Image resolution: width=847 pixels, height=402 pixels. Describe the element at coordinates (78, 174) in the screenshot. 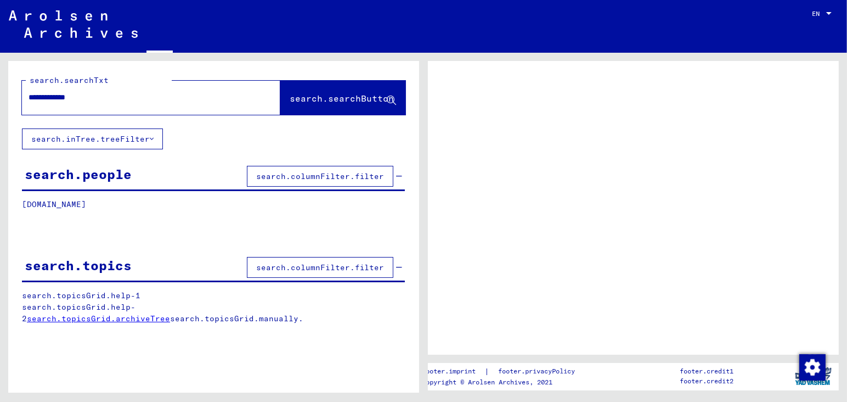

I see `div: search.people` at that location.